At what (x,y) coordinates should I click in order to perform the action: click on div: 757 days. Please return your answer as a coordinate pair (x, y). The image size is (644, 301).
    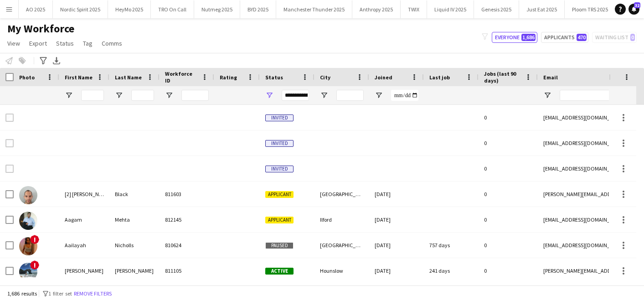
    Looking at the image, I should click on (452, 245).